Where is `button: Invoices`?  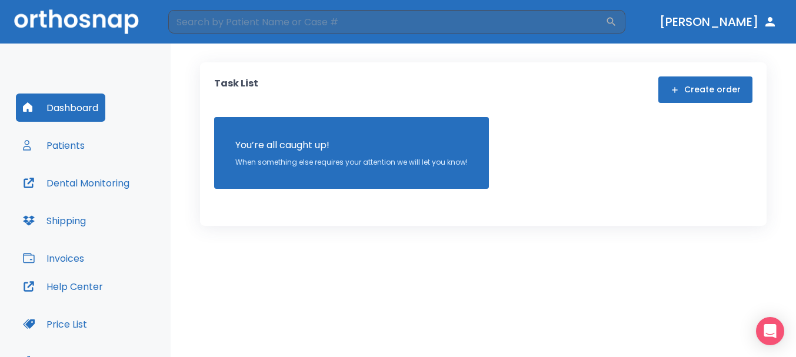
button: Invoices is located at coordinates (54, 258).